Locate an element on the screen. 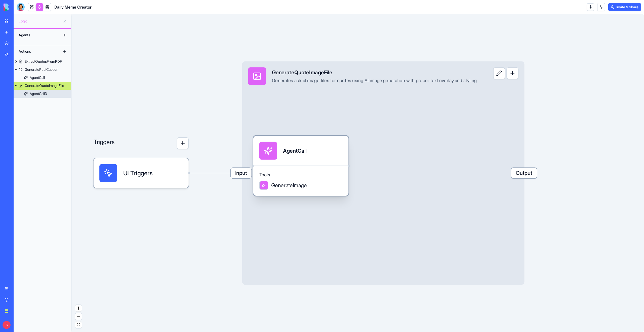 This screenshot has width=644, height=332. div: AgentCall3 is located at coordinates (38, 94).